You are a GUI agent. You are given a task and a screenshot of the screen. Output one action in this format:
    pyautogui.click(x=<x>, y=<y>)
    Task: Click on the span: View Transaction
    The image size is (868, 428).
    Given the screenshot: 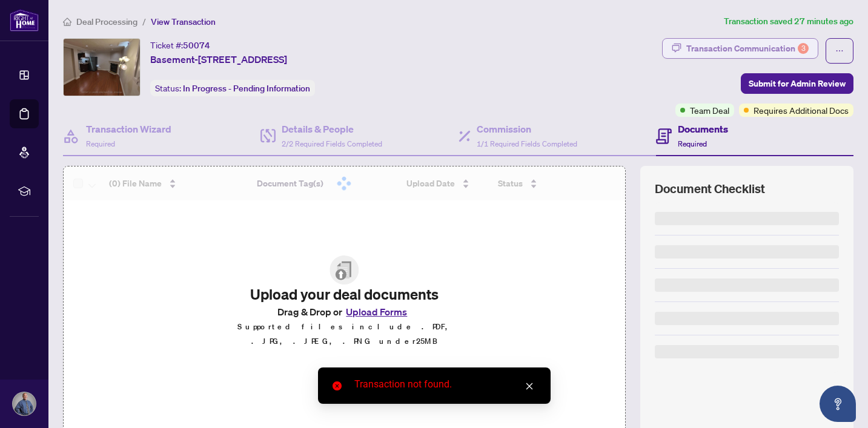 What is the action you would take?
    pyautogui.click(x=183, y=22)
    